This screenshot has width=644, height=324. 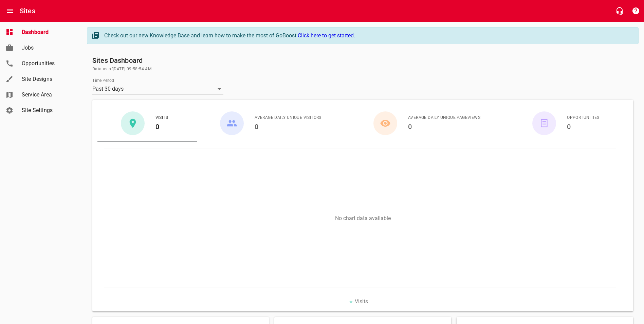 What do you see at coordinates (326, 35) in the screenshot?
I see `a: Click here to get started.` at bounding box center [326, 35].